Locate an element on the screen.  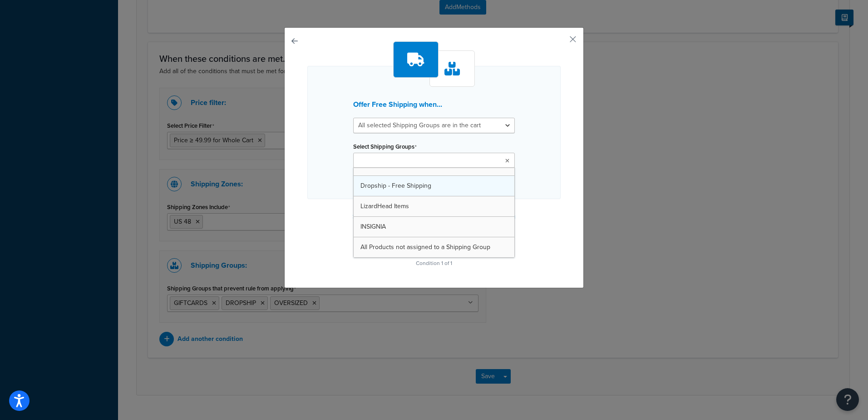
label: Select Shipping Groups is located at coordinates (385, 147).